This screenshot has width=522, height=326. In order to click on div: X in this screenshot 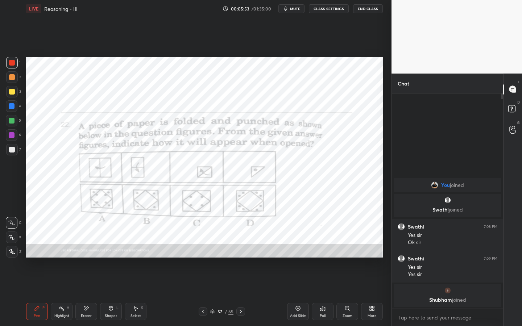, I will do `click(13, 237)`.